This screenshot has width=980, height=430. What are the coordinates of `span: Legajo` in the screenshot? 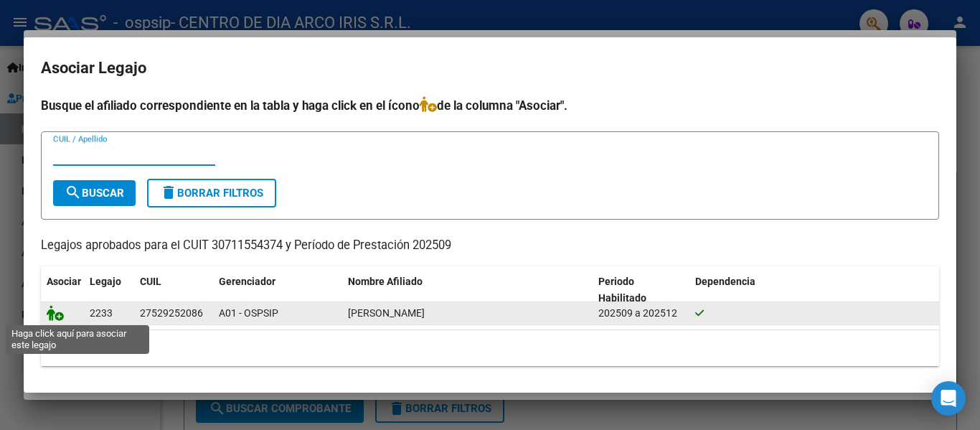 It's located at (106, 281).